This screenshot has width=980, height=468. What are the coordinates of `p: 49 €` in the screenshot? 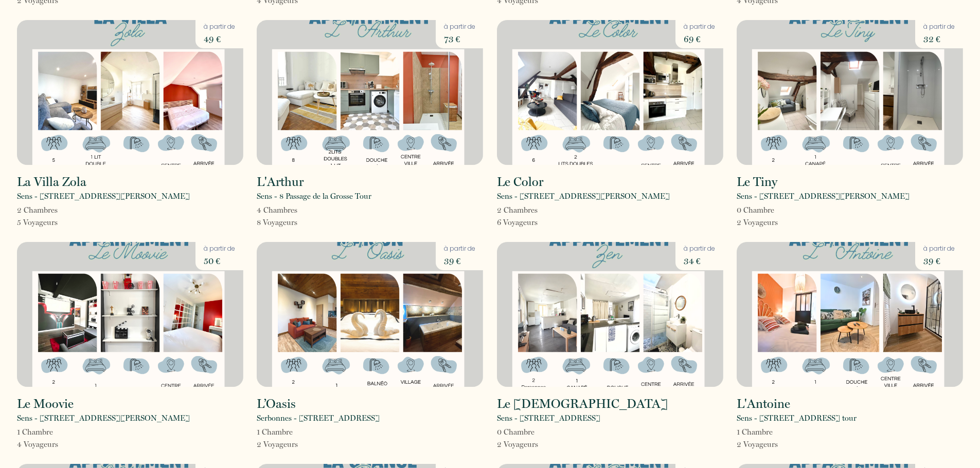 It's located at (219, 39).